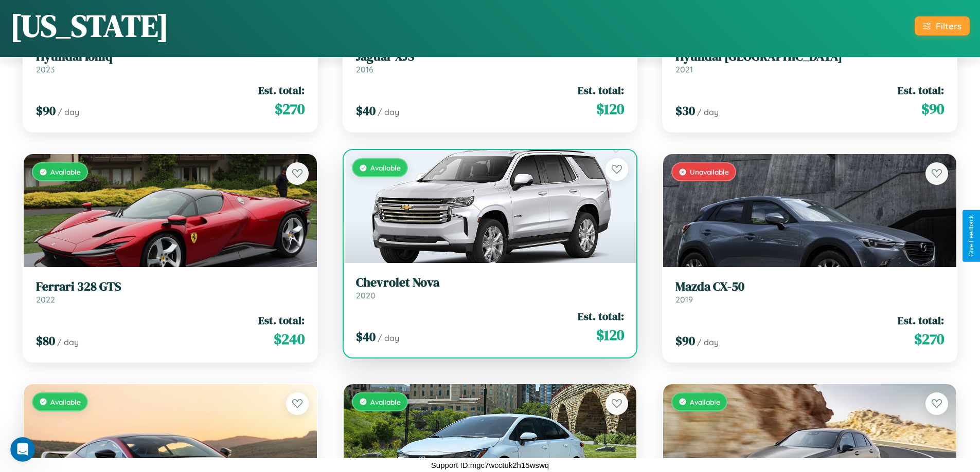  I want to click on div: Give Feedback, so click(972, 236).